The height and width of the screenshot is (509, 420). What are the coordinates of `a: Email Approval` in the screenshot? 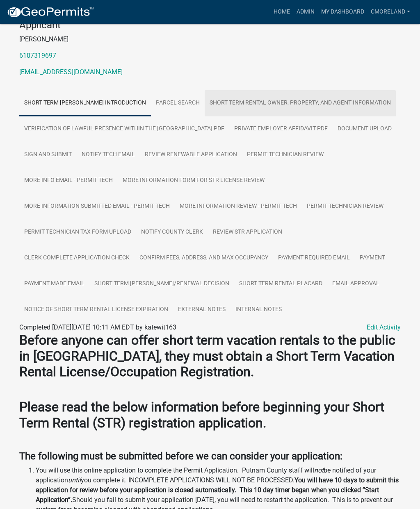 It's located at (356, 284).